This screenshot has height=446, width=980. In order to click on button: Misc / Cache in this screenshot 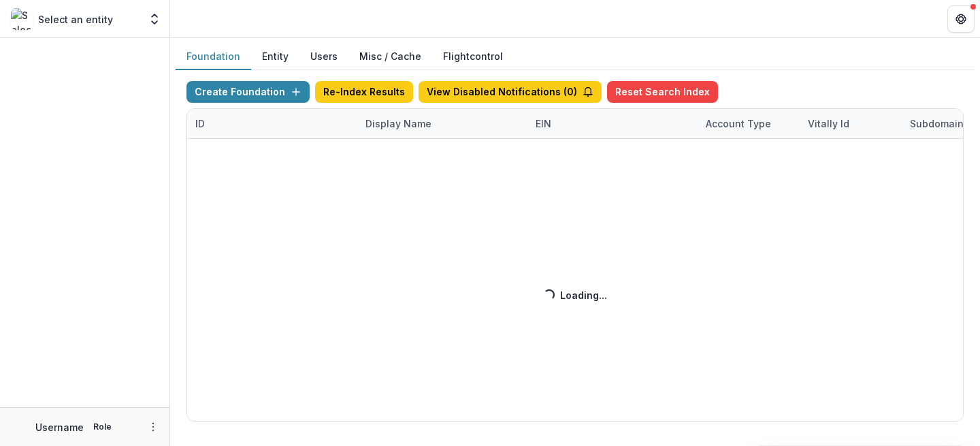, I will do `click(390, 56)`.